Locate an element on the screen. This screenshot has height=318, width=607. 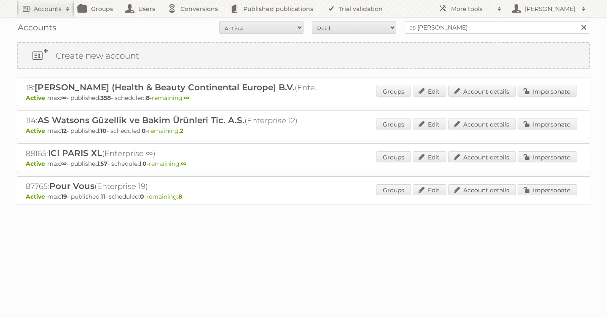
h2: 18: (Enterprise ∞) is located at coordinates (173, 88).